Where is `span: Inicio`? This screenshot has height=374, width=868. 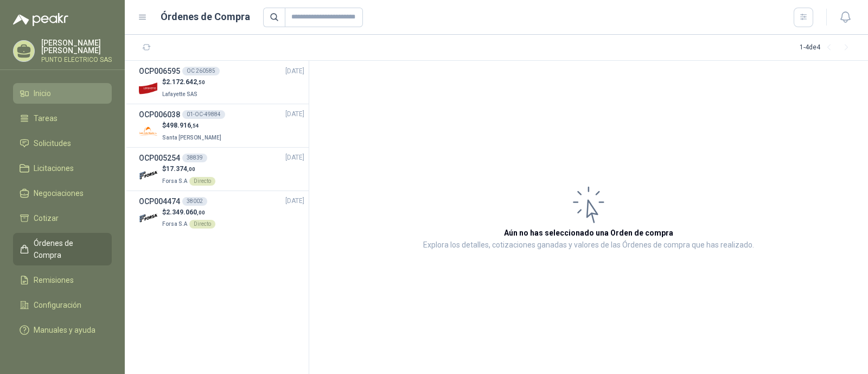
span: Inicio is located at coordinates (43, 93).